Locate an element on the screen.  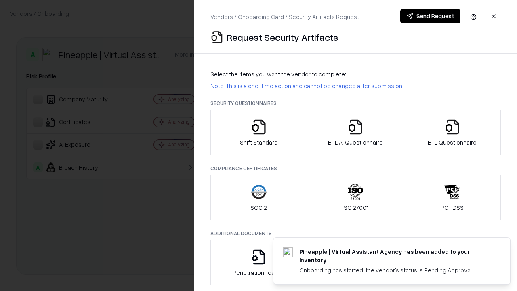
p: B+L Questionnaire is located at coordinates (452, 142).